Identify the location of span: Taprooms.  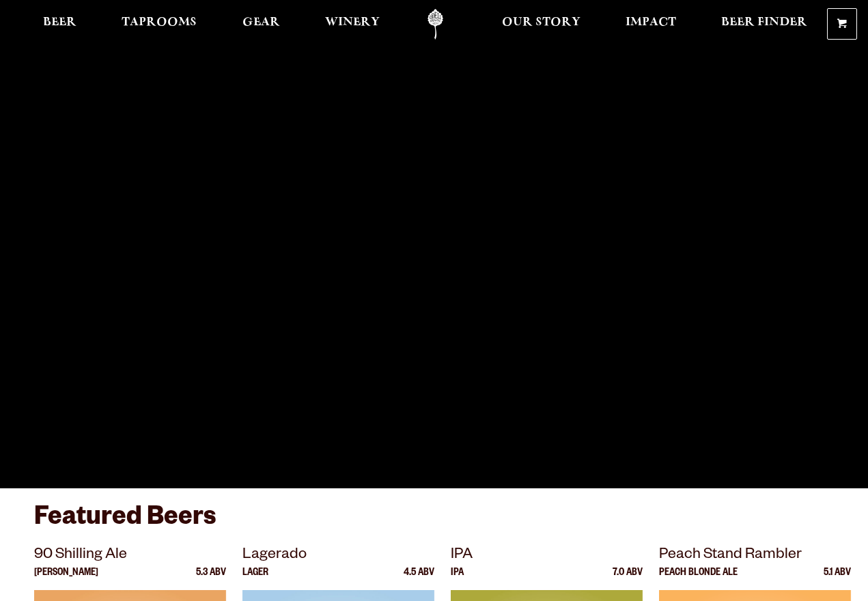
(159, 23).